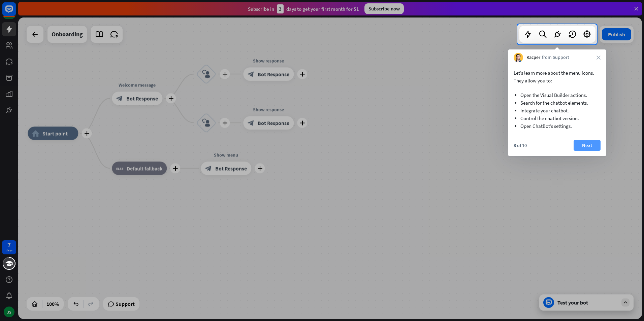 The image size is (644, 321). What do you see at coordinates (555, 58) in the screenshot?
I see `span: from Support` at bounding box center [555, 58].